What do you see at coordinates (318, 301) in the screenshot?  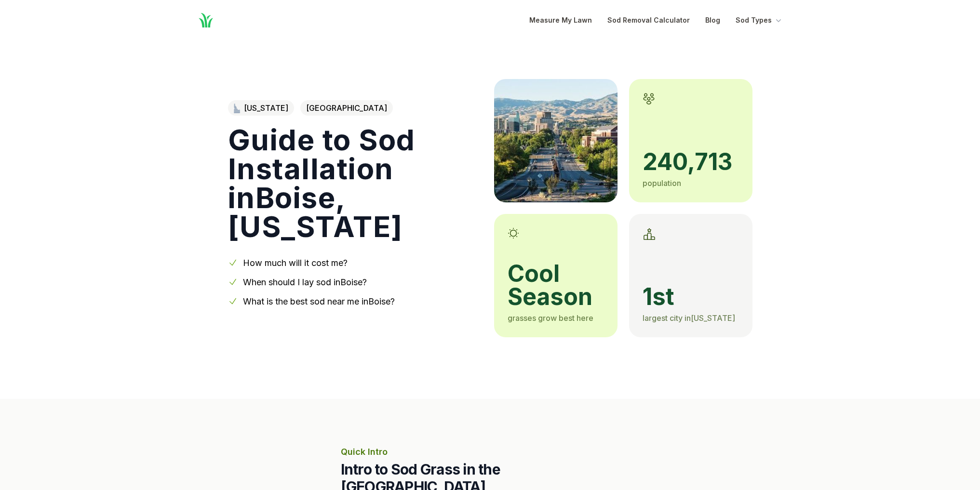 I see `a: What is the best sod near me inBoise?` at bounding box center [318, 301].